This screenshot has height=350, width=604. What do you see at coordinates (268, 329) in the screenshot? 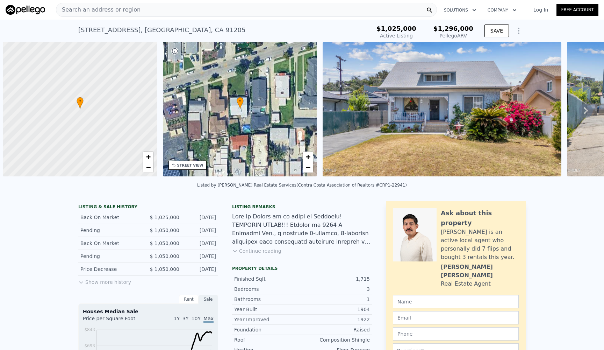
I see `div: Foundation` at bounding box center [268, 329].